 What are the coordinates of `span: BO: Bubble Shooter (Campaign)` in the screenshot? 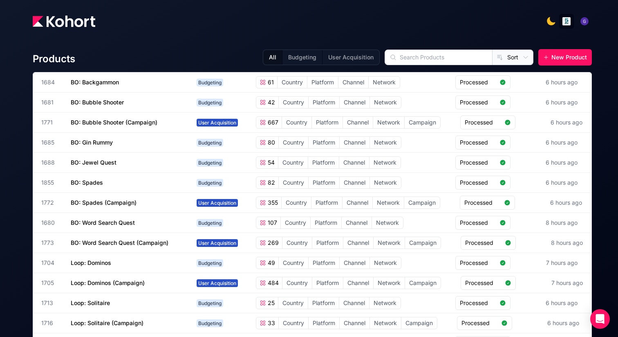 It's located at (114, 122).